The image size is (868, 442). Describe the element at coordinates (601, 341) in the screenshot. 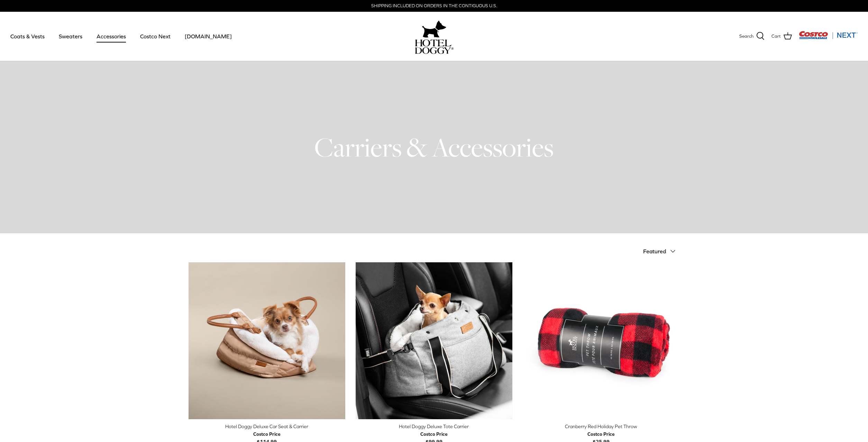

I see `a: Cranberry Red Holiday Pet Throw` at that location.